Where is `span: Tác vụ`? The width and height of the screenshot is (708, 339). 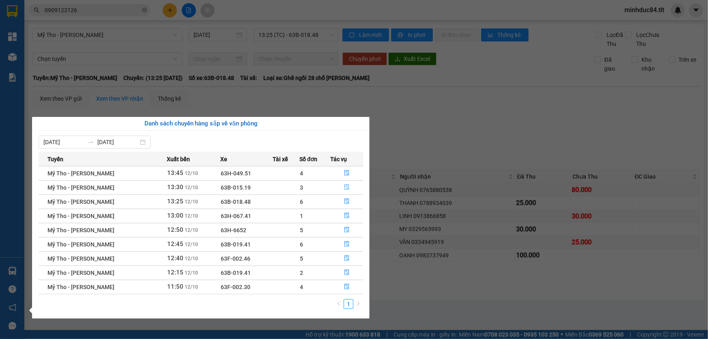
span: Tác vụ is located at coordinates (339, 159).